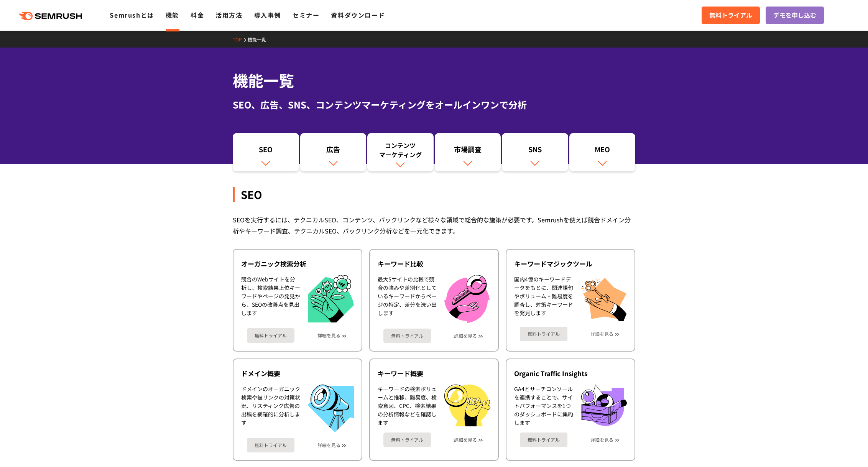 The image size is (868, 467). What do you see at coordinates (434, 80) in the screenshot?
I see `h1: 機能一覧` at bounding box center [434, 80].